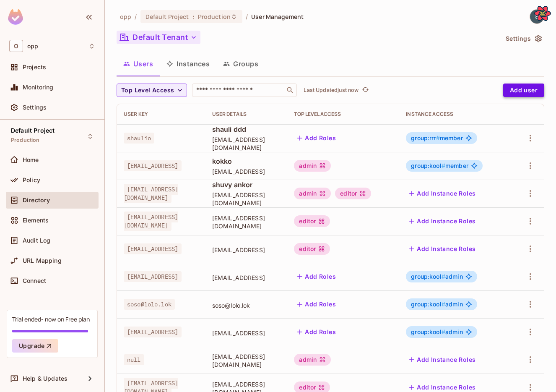 The height and width of the screenshot is (392, 556). I want to click on button: Users, so click(138, 63).